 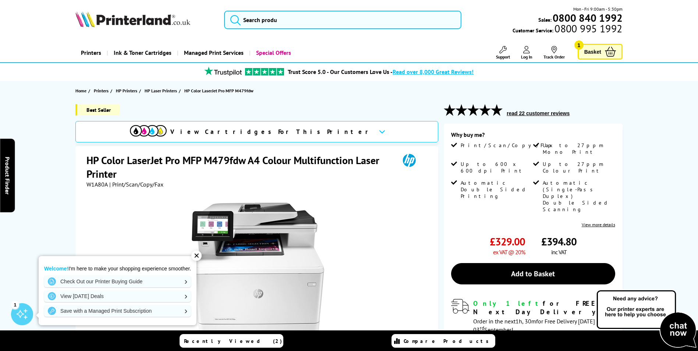 I want to click on a: Home, so click(x=82, y=91).